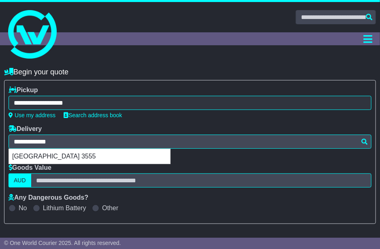  What do you see at coordinates (20, 181) in the screenshot?
I see `label: AUD` at bounding box center [20, 181].